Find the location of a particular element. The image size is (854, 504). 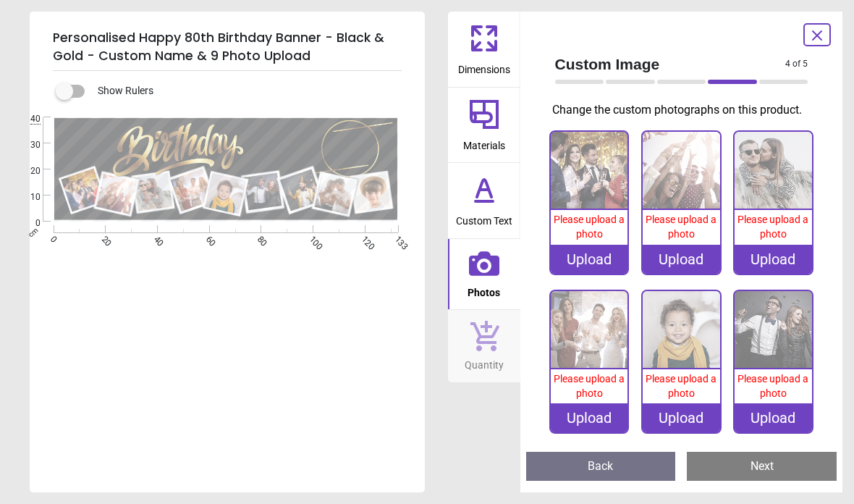

p: Change the custom photographs on this product. is located at coordinates (686, 110).